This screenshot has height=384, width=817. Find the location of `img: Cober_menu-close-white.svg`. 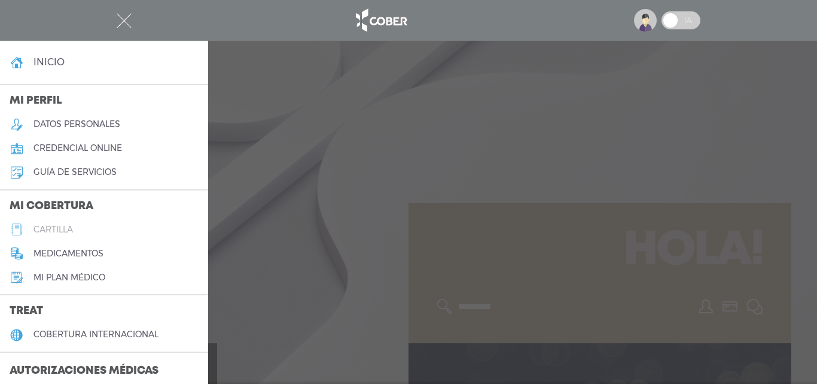

img: Cober_menu-close-white.svg is located at coordinates (124, 20).